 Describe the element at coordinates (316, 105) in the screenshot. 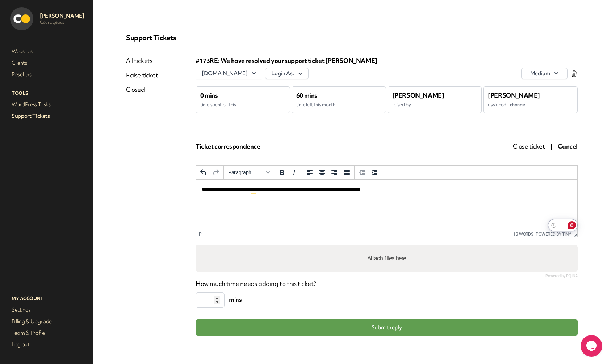

I see `span: time left this month` at that location.